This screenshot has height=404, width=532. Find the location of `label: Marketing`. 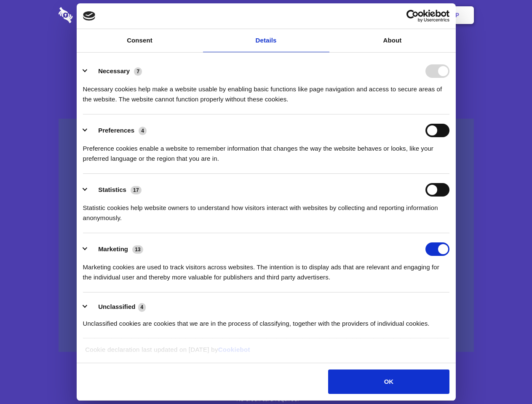

label: Marketing is located at coordinates (113, 249).